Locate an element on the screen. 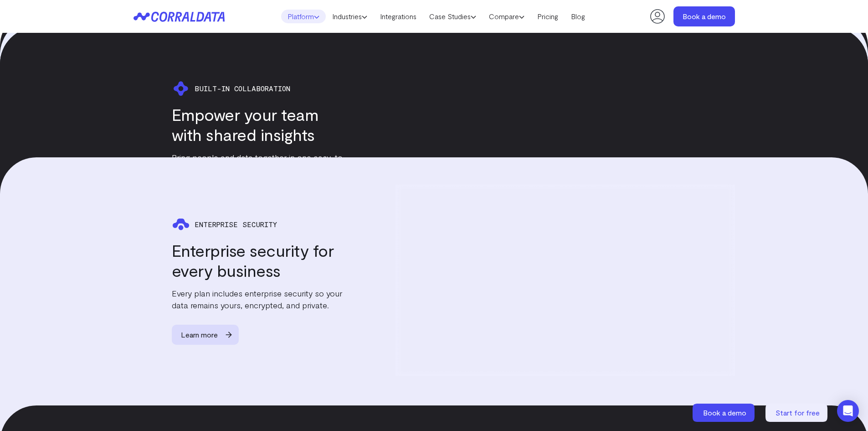 This screenshot has height=431, width=868. h3: Empower your team with shared insights is located at coordinates (262, 125).